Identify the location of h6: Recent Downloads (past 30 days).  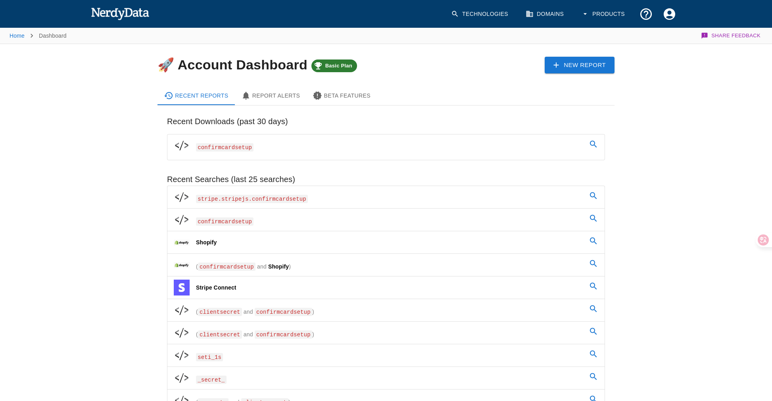
(386, 121).